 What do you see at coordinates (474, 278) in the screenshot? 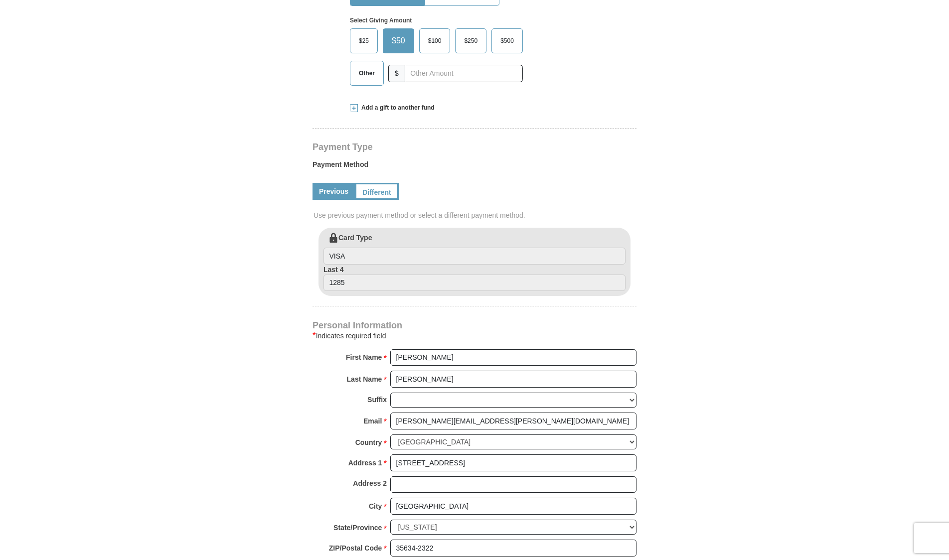
I see `label: Last 4` at bounding box center [474, 278].